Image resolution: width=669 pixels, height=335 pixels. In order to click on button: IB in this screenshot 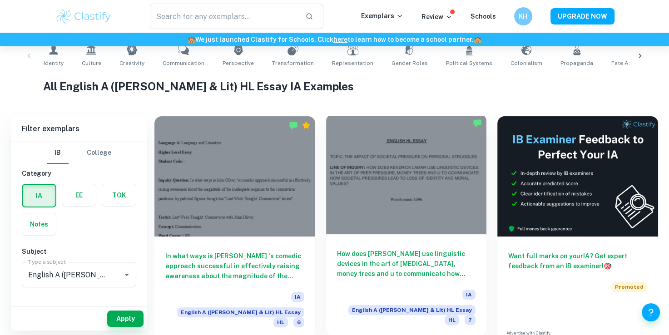, I will do `click(58, 153)`.